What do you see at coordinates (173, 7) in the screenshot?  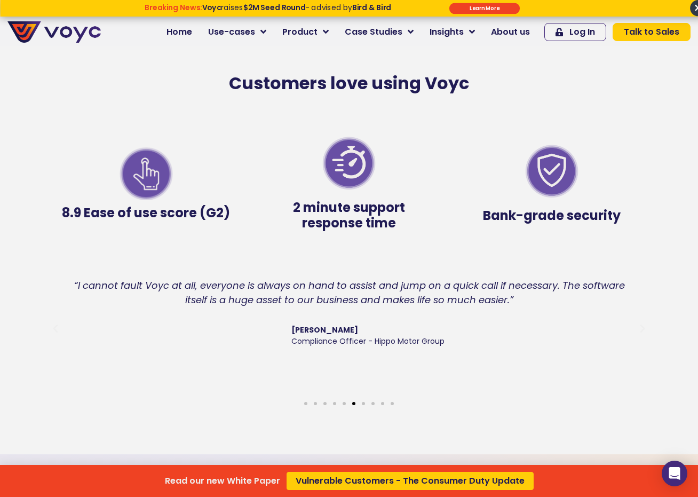 I see `strong: Breaking News:` at bounding box center [173, 7].